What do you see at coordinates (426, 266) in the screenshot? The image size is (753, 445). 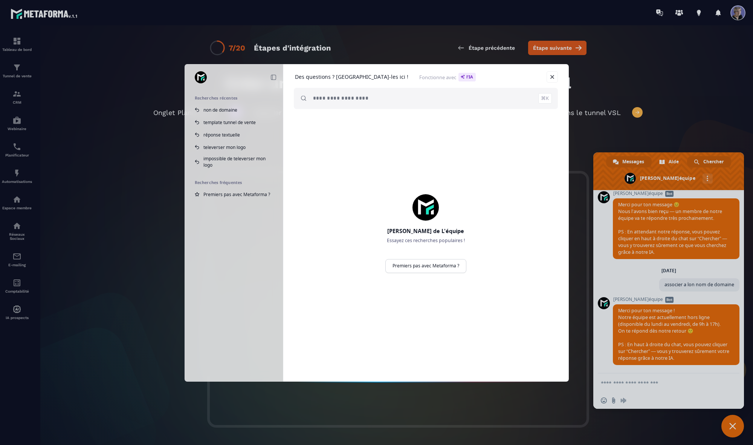 I see `a: Premiers pas avec Metaforma ?` at bounding box center [426, 266].